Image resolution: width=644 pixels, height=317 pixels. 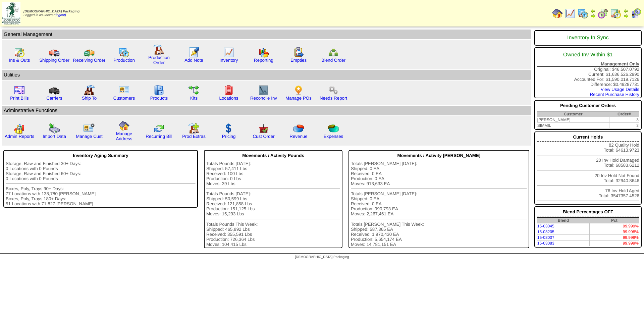 I want to click on a: Inventory, so click(x=229, y=60).